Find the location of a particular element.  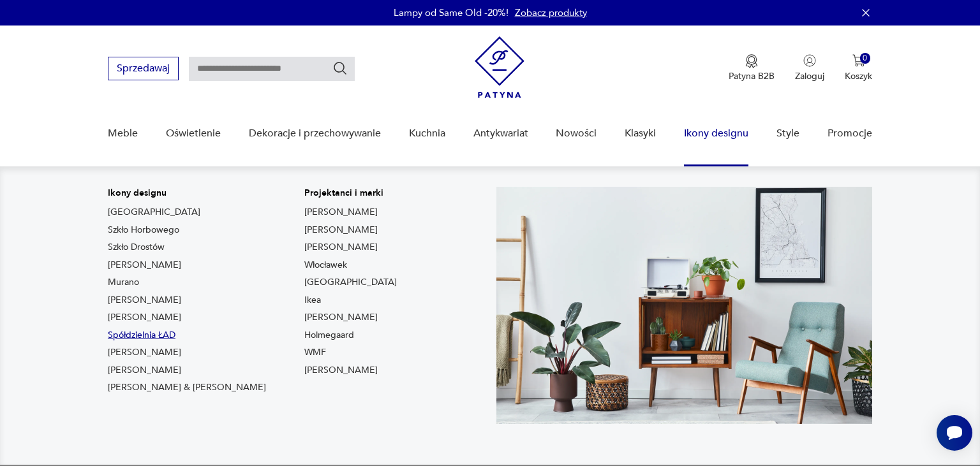

p: Koszyk is located at coordinates (858, 76).